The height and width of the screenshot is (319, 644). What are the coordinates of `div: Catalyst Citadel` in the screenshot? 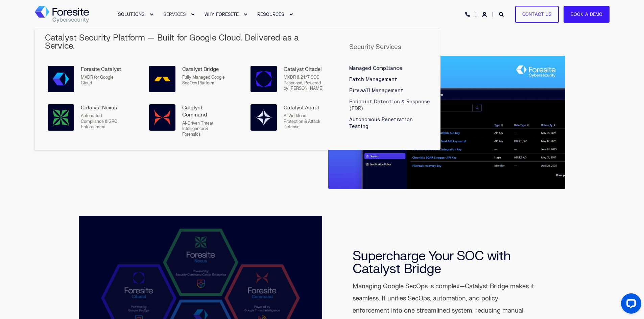 It's located at (305, 69).